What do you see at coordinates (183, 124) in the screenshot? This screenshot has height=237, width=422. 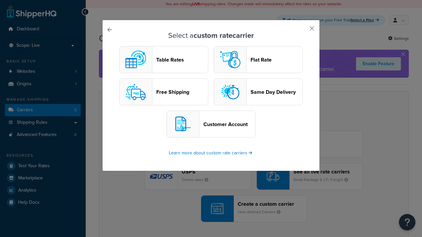 I see `img: customerAccount logo` at bounding box center [183, 124].